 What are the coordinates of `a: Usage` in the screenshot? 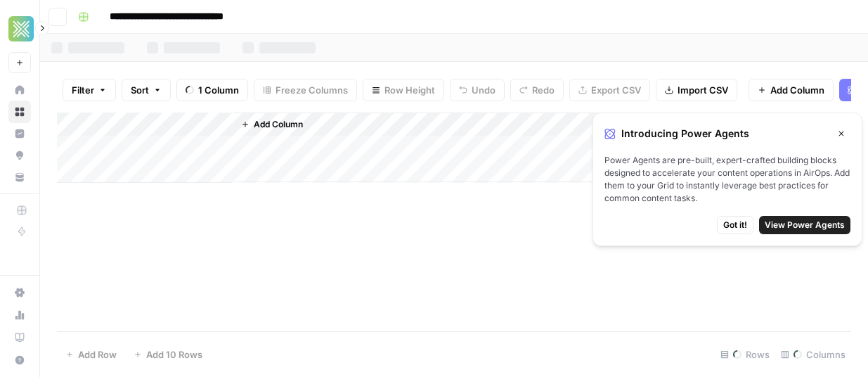 It's located at (20, 315).